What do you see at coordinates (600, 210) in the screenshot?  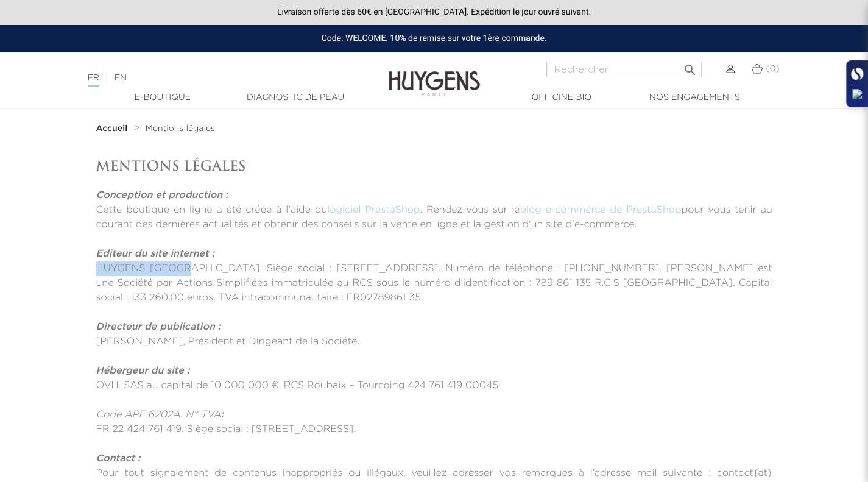 I see `a: blog e-commerce de PrestaShop` at bounding box center [600, 210].